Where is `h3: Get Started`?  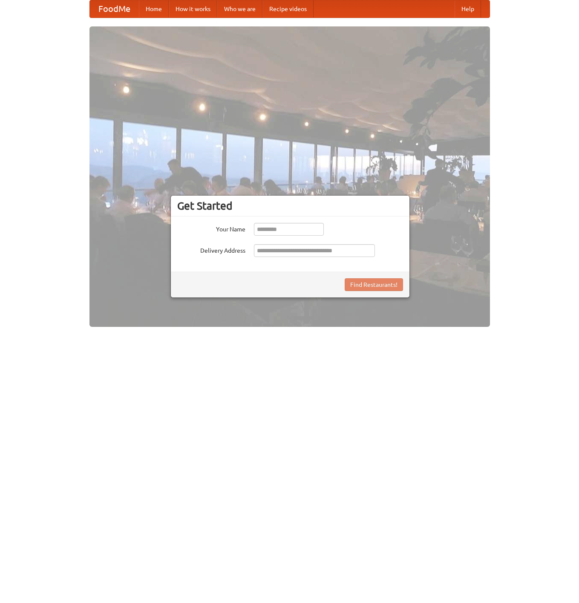 h3: Get Started is located at coordinates (290, 206).